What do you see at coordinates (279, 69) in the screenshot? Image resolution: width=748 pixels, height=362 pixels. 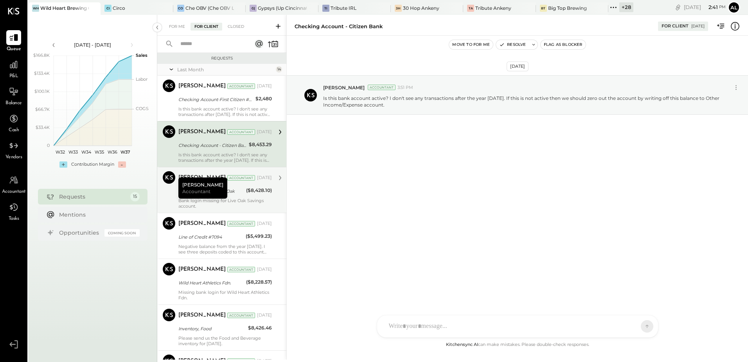 I see `div: 14` at bounding box center [279, 69].